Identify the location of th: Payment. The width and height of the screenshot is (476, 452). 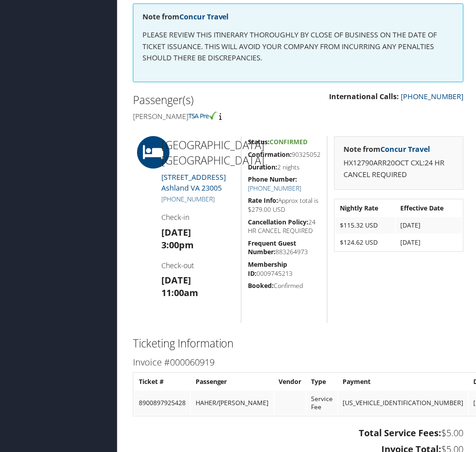
(404, 382).